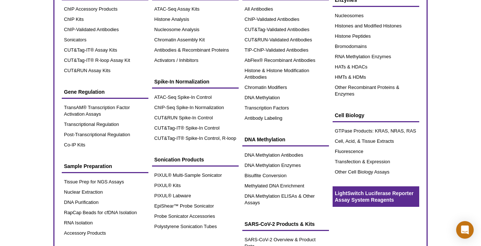 Image resolution: width=481 pixels, height=246 pixels. I want to click on a: Histones and Modified Histones, so click(376, 26).